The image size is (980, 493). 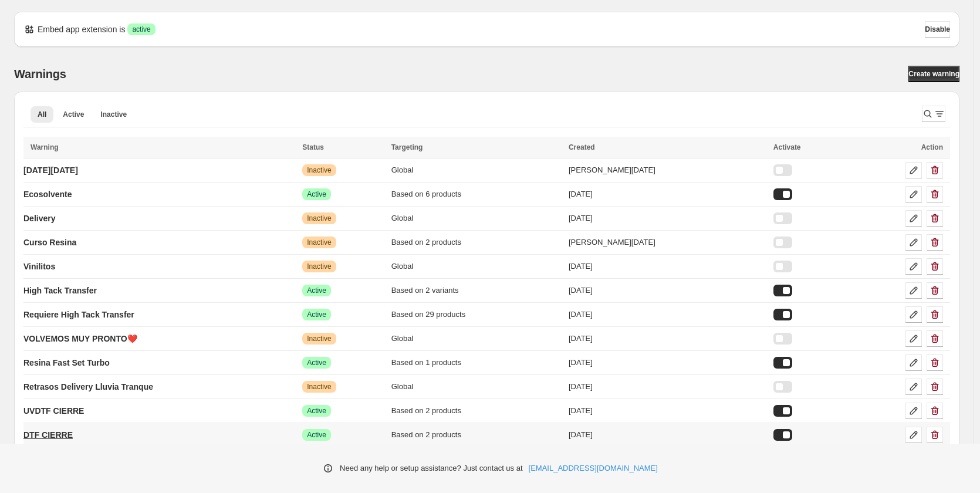 I want to click on span: Warning, so click(x=45, y=147).